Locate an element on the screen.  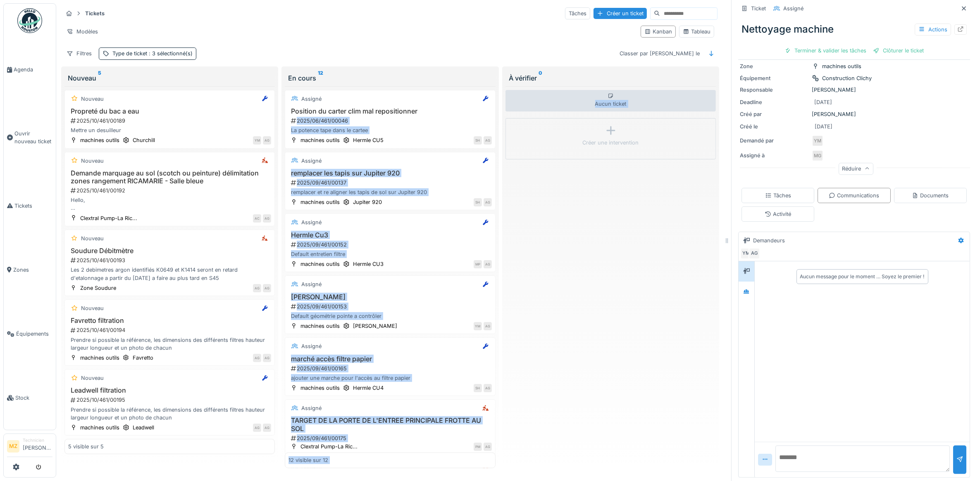
strong: Tickets is located at coordinates (94, 13).